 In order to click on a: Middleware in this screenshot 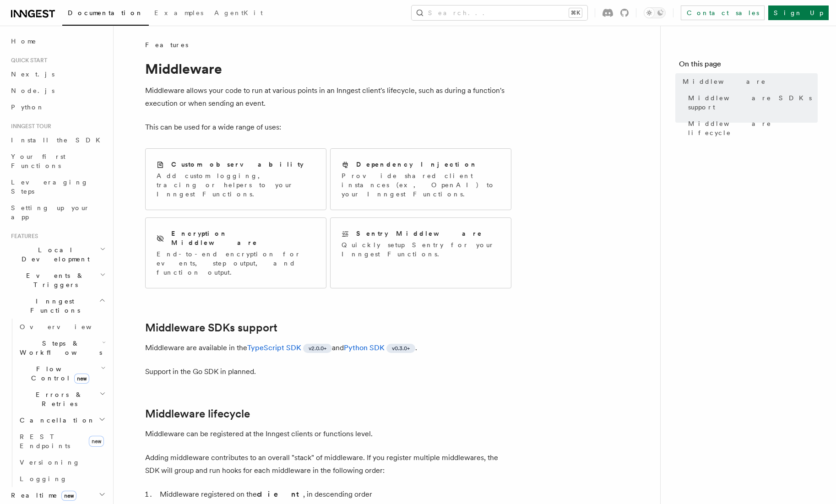, I will do `click(748, 81)`.